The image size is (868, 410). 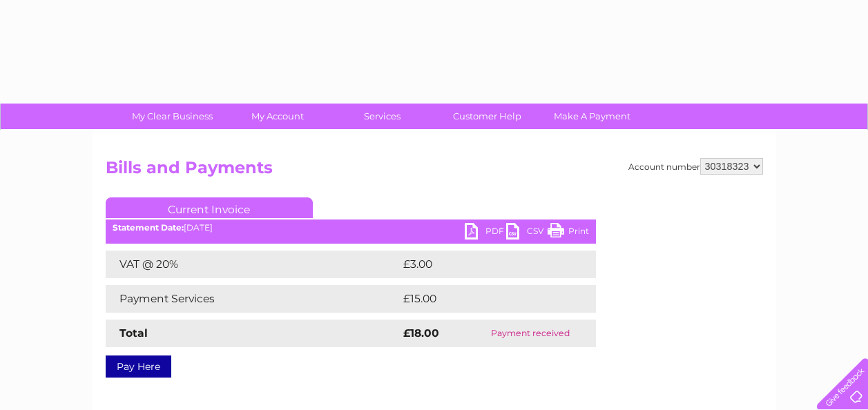 I want to click on b: Statement Date:, so click(x=148, y=227).